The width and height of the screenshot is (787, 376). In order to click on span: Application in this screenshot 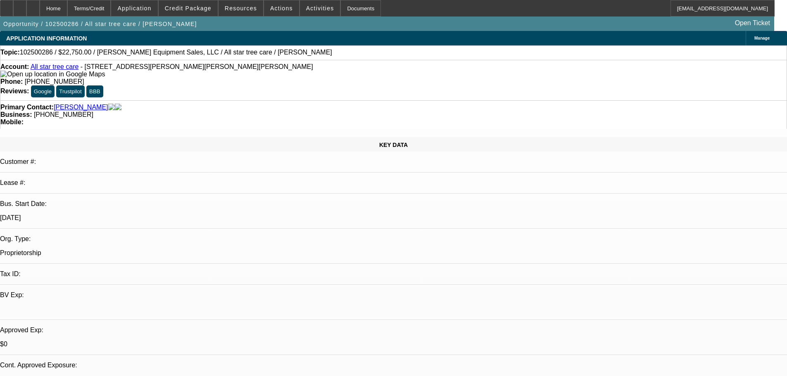, I will do `click(134, 8)`.